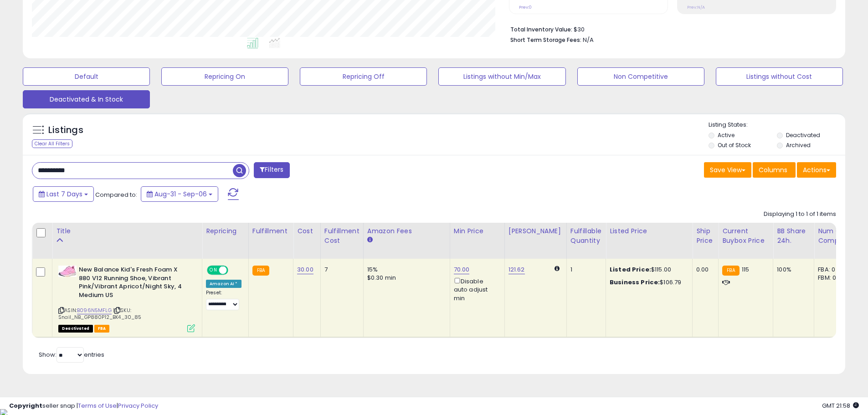 Image resolution: width=868 pixels, height=415 pixels. What do you see at coordinates (340, 269) in the screenshot?
I see `div: 7` at bounding box center [340, 269].